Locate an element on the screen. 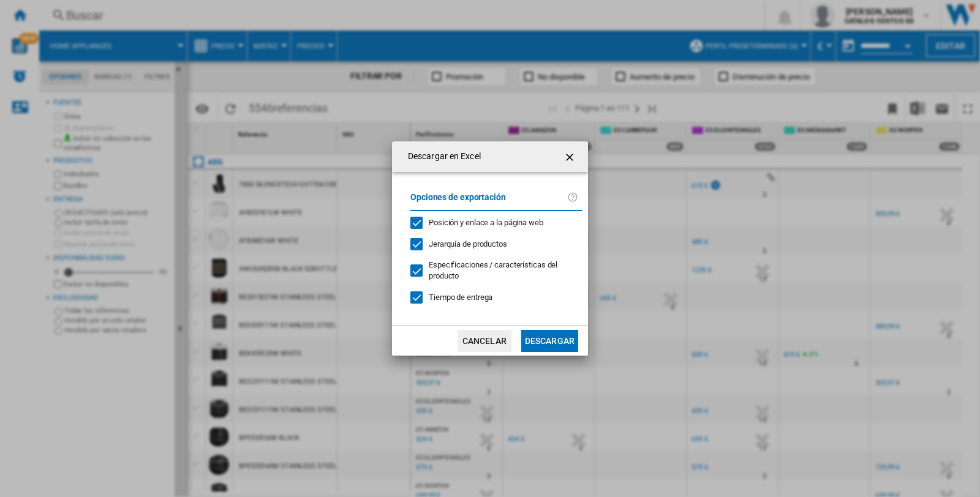 This screenshot has height=497, width=980. label: Opciones de exportación is located at coordinates (489, 202).